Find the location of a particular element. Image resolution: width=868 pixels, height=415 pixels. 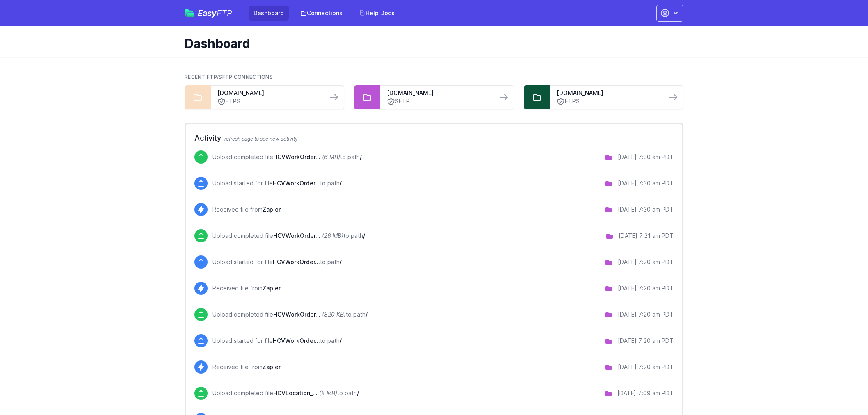

h2: Activity is located at coordinates (434, 139).